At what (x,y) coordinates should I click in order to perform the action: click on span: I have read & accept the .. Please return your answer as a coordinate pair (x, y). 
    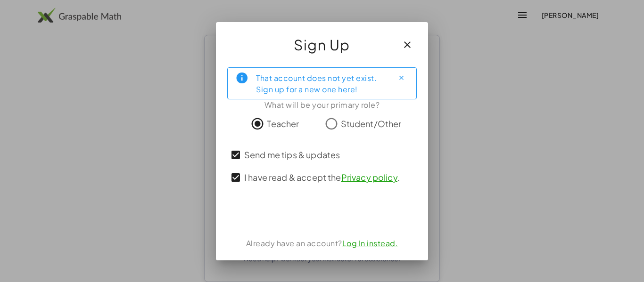
    Looking at the image, I should click on (322, 177).